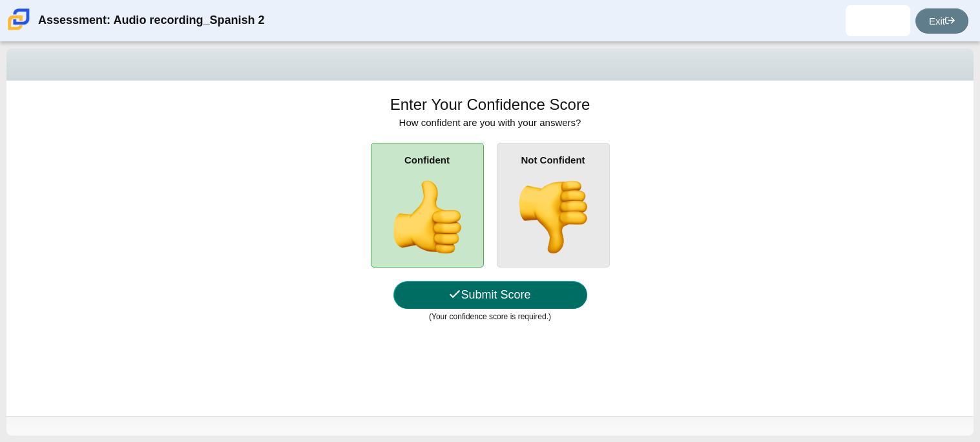 This screenshot has height=442, width=980. Describe the element at coordinates (19, 29) in the screenshot. I see `a: Carmen School of Science & Technology` at that location.